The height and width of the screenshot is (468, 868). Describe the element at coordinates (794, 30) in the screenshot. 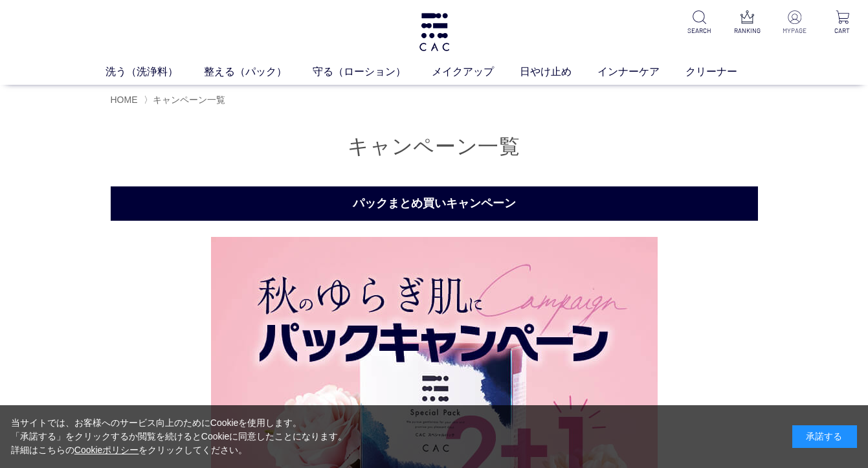

I see `p: MYPAGE` at that location.